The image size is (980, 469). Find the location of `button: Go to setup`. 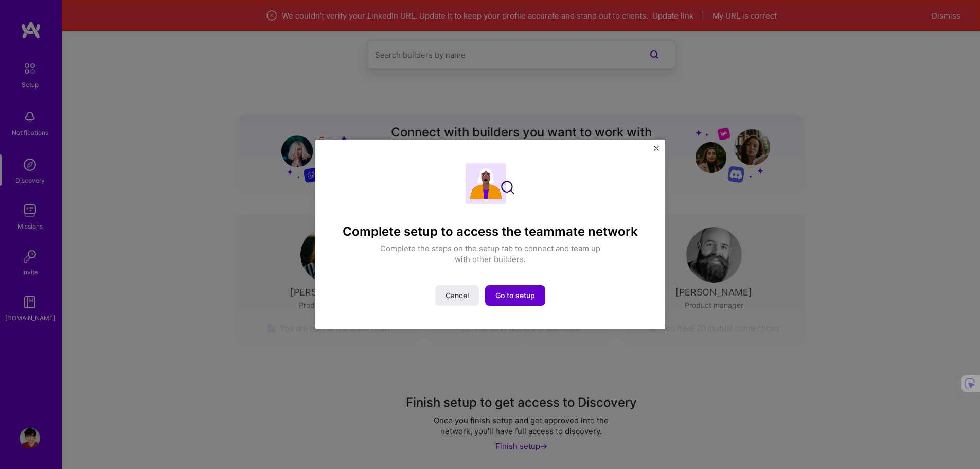

button: Go to setup is located at coordinates (515, 296).